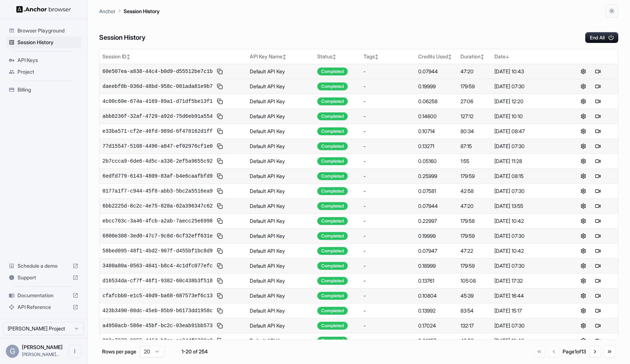 The height and width of the screenshot is (364, 630). Describe the element at coordinates (119, 352) in the screenshot. I see `p: Rows per page` at that location.